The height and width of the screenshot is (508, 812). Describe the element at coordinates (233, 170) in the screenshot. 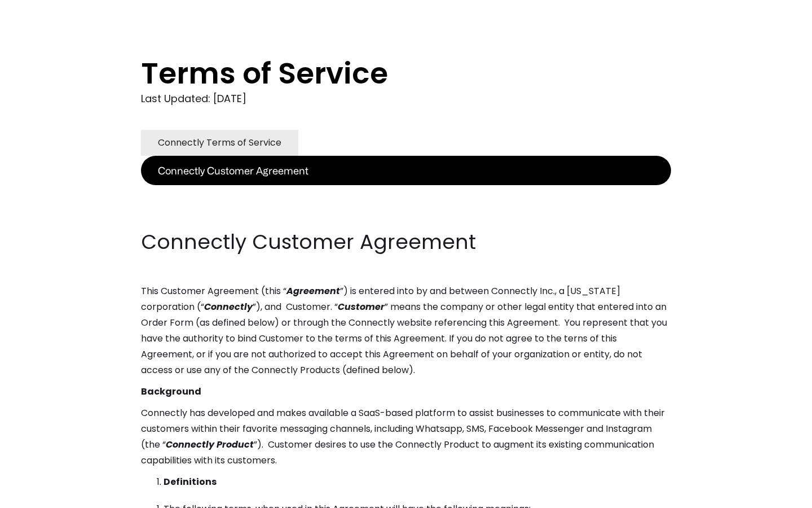

I see `div: Connectly Customer Agreement` at that location.